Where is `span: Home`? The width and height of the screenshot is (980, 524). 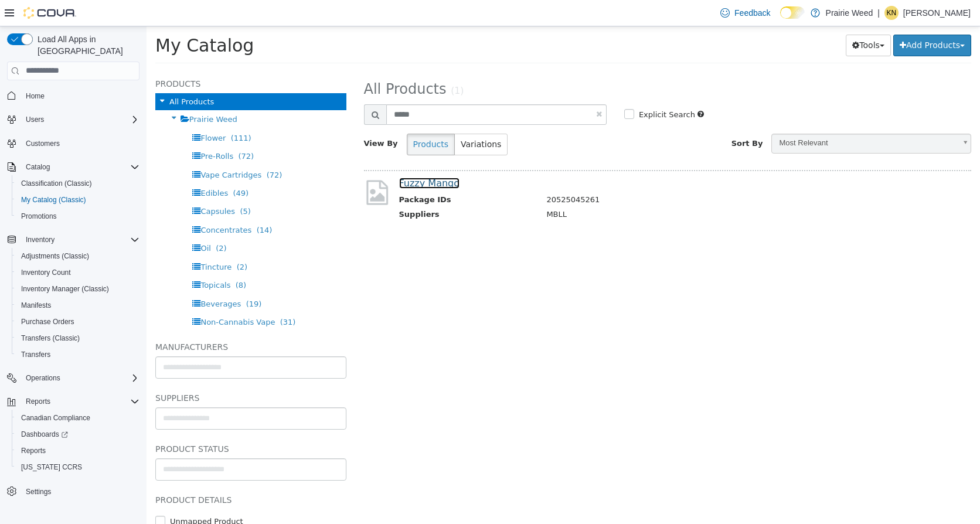 span: Home is located at coordinates (35, 96).